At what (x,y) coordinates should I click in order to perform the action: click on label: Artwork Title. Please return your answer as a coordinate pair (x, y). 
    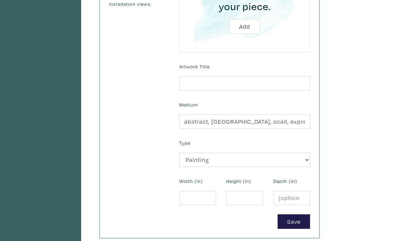
    Looking at the image, I should click on (194, 67).